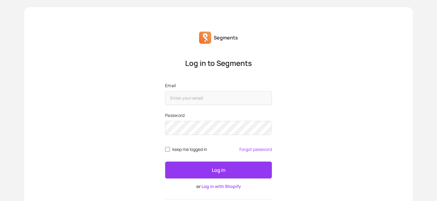 The width and height of the screenshot is (437, 201). Describe the element at coordinates (219, 186) in the screenshot. I see `p: or` at that location.